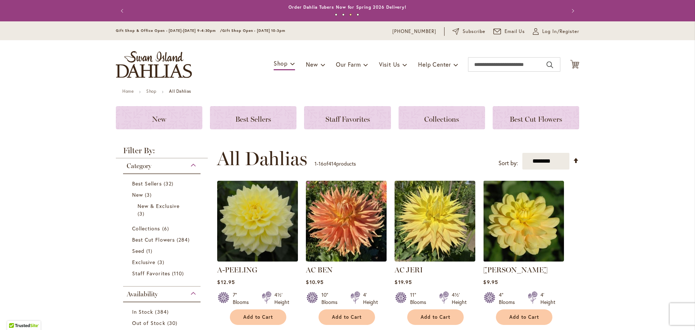  Describe the element at coordinates (184, 239) in the screenshot. I see `span: 284` at that location.